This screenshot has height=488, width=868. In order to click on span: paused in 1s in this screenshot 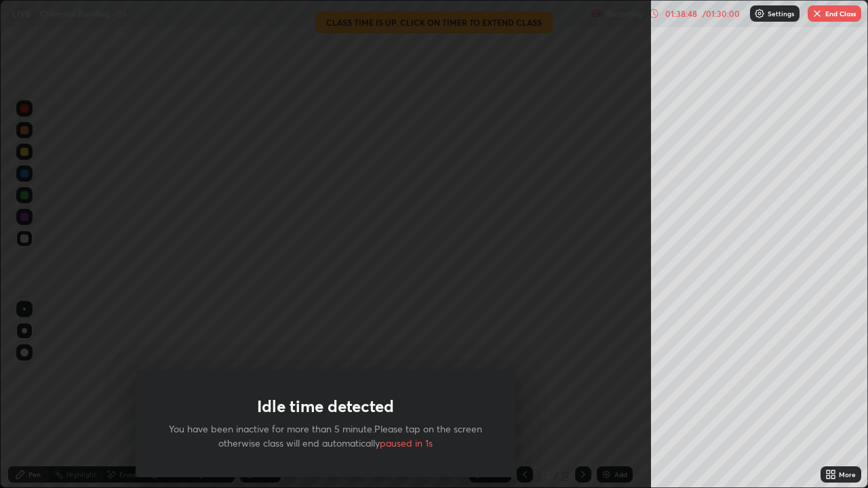, I will do `click(406, 442)`.